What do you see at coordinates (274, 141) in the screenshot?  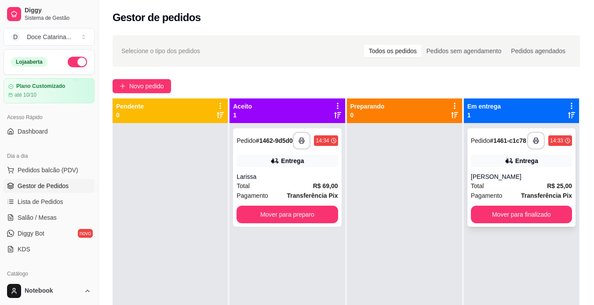 I see `strong: # 1462-9d5d0` at bounding box center [274, 141].